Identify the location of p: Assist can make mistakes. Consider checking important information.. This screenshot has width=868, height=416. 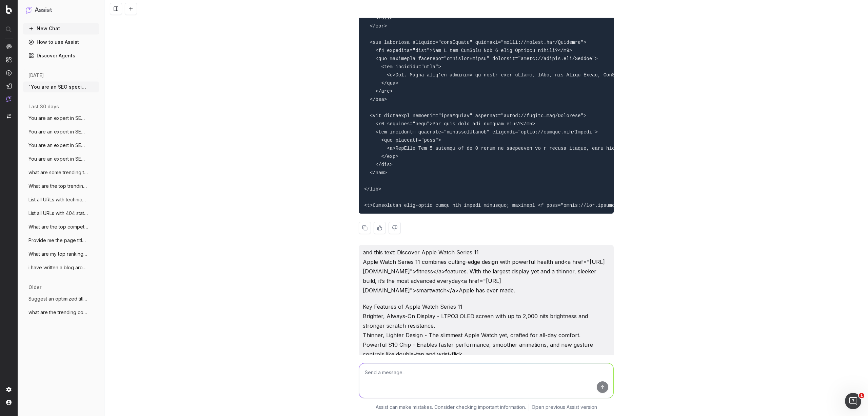
(450, 407).